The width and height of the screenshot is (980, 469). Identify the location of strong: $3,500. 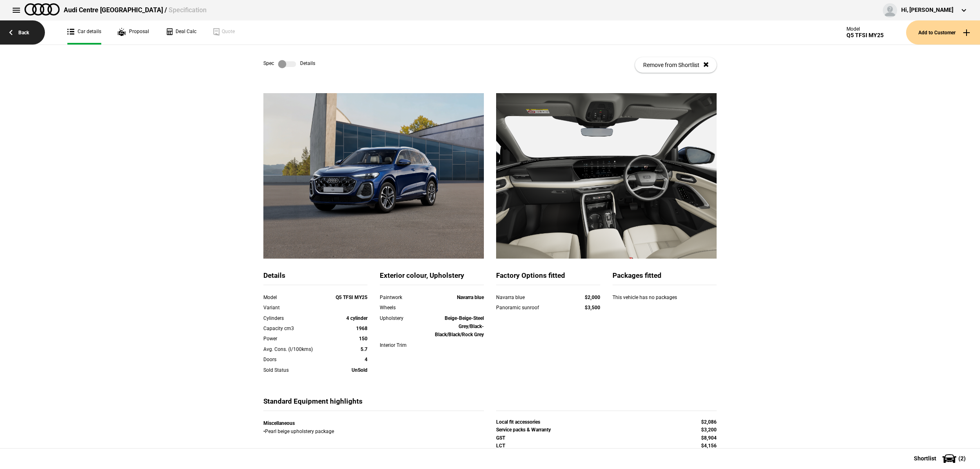
(592, 307).